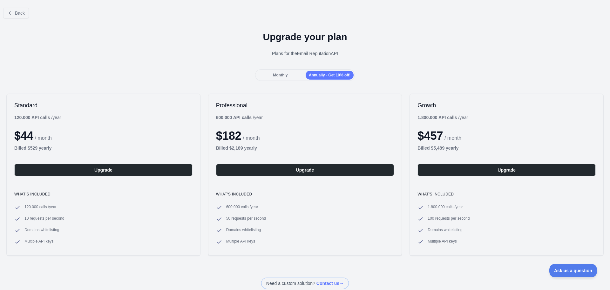 This screenshot has height=290, width=610. I want to click on h2: Growth, so click(507, 105).